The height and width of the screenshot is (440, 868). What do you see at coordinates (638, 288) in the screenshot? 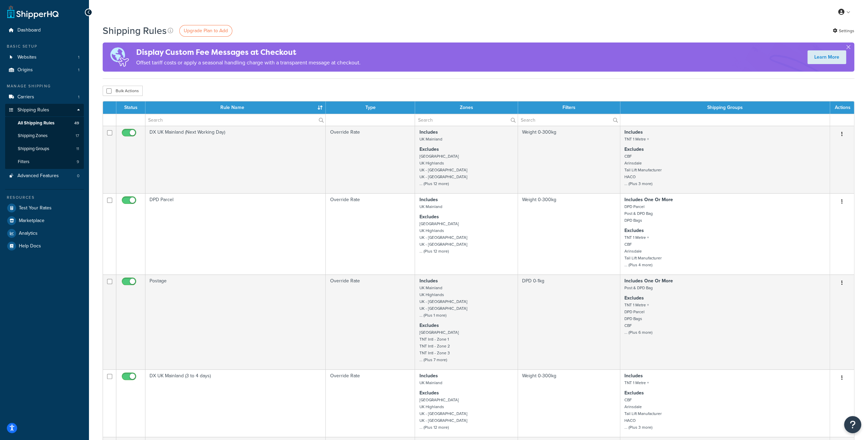
I see `small: Post & DPD Bag` at bounding box center [638, 288].